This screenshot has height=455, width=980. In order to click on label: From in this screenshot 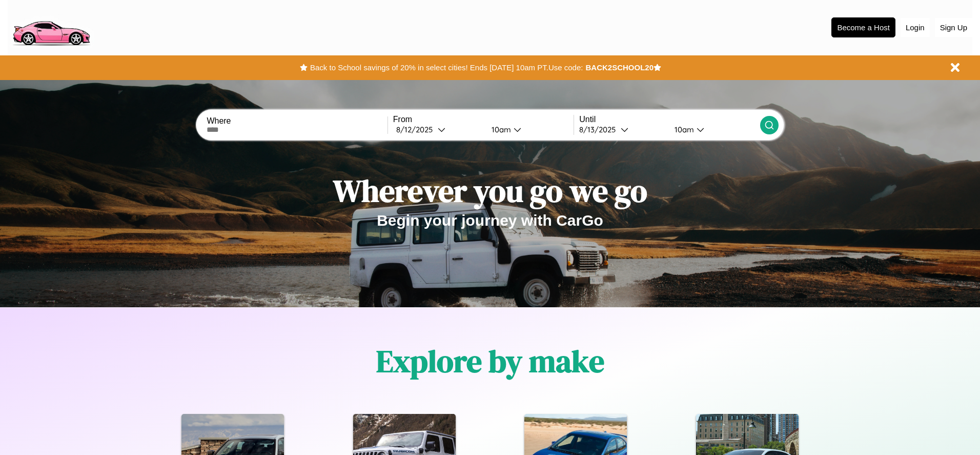, I will do `click(483, 119)`.